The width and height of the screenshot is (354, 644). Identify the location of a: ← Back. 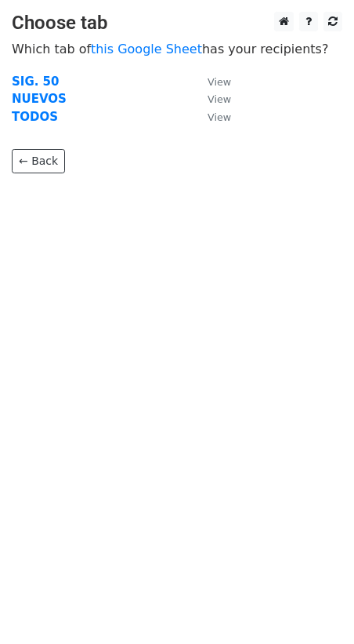
(38, 161).